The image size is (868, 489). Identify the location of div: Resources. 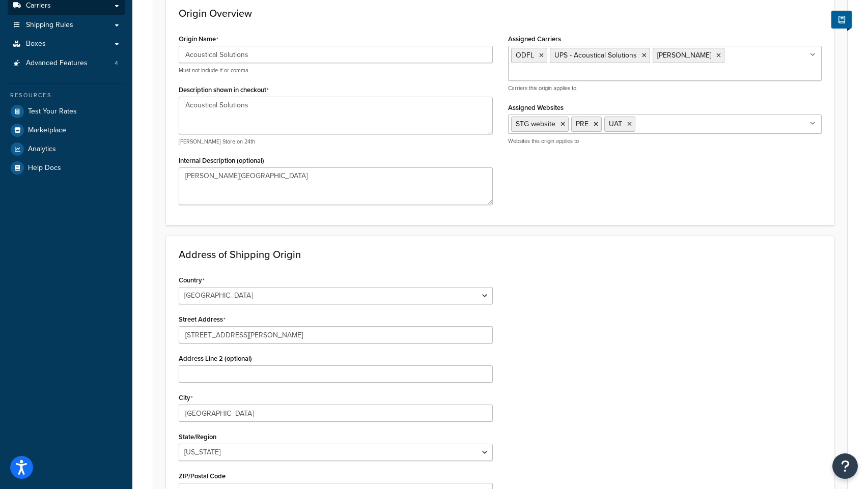
(66, 95).